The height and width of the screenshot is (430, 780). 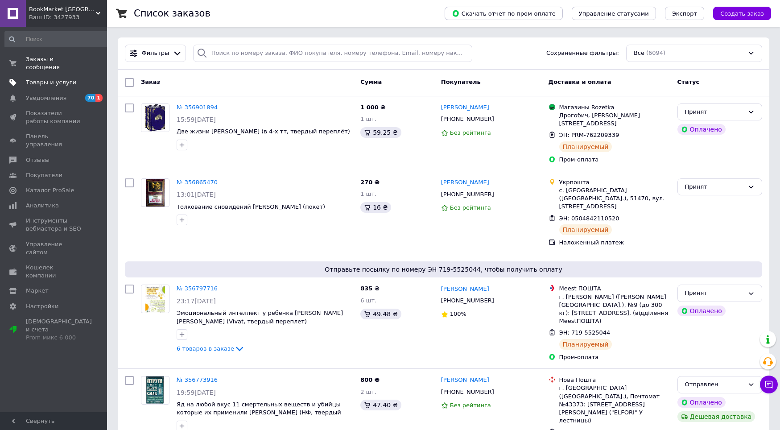 I want to click on span: Отзывы, so click(x=37, y=160).